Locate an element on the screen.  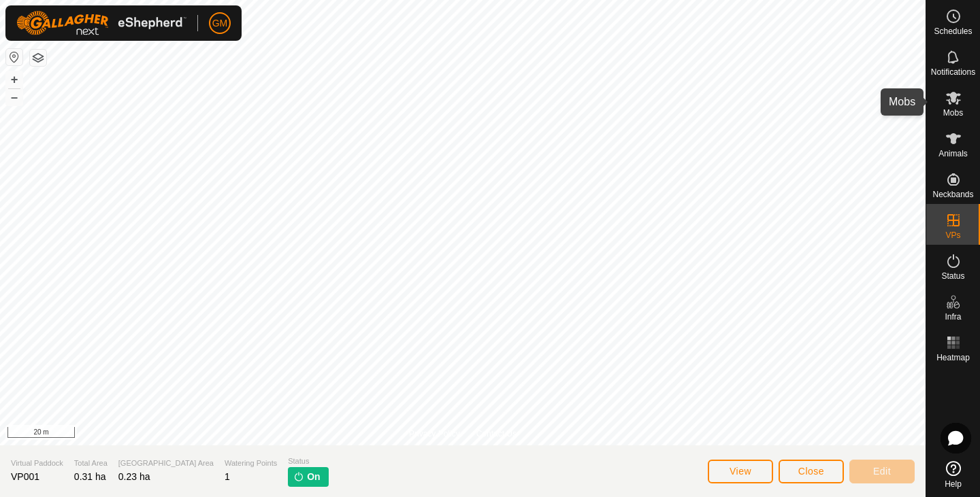
span: Virtual Paddock is located at coordinates (37, 463).